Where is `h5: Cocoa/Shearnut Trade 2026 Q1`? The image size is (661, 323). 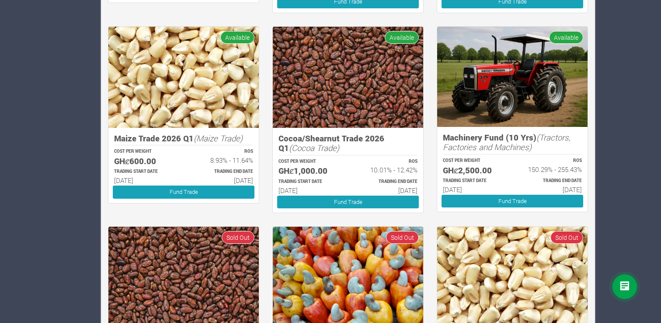 h5: Cocoa/Shearnut Trade 2026 Q1 is located at coordinates (348, 143).